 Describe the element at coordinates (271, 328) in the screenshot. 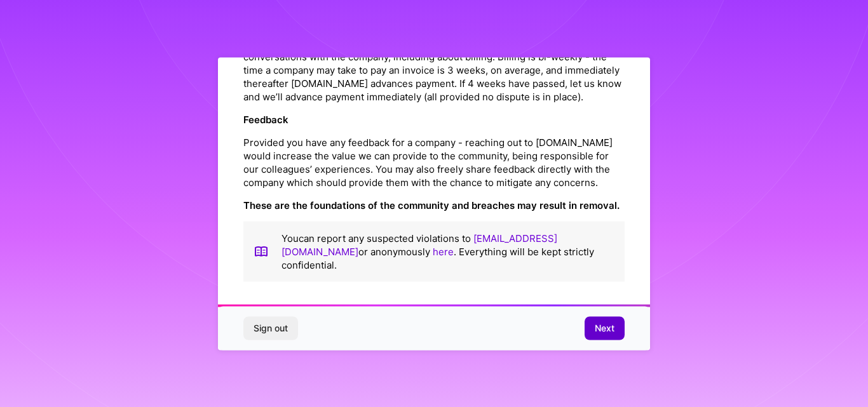

I see `button: Sign out` at that location.